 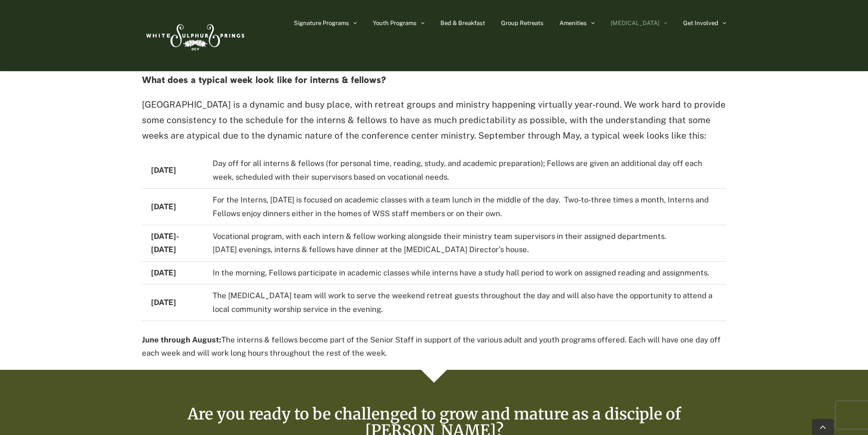 I want to click on img: White Sulphur Springs Logo, so click(x=195, y=35).